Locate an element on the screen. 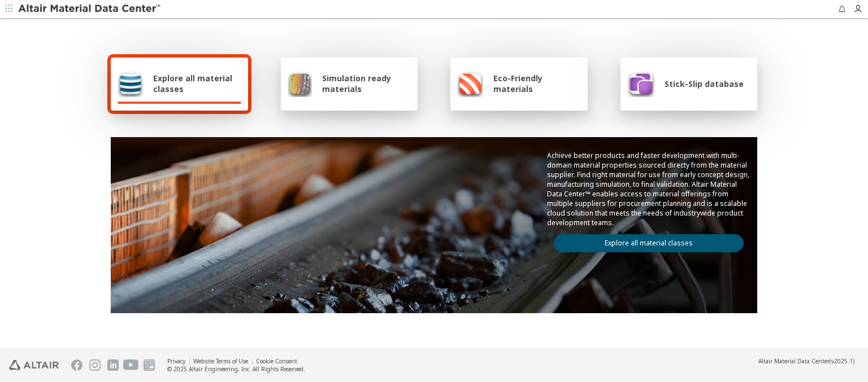 This screenshot has height=382, width=868. img: Altair Material Data Center is located at coordinates (90, 9).